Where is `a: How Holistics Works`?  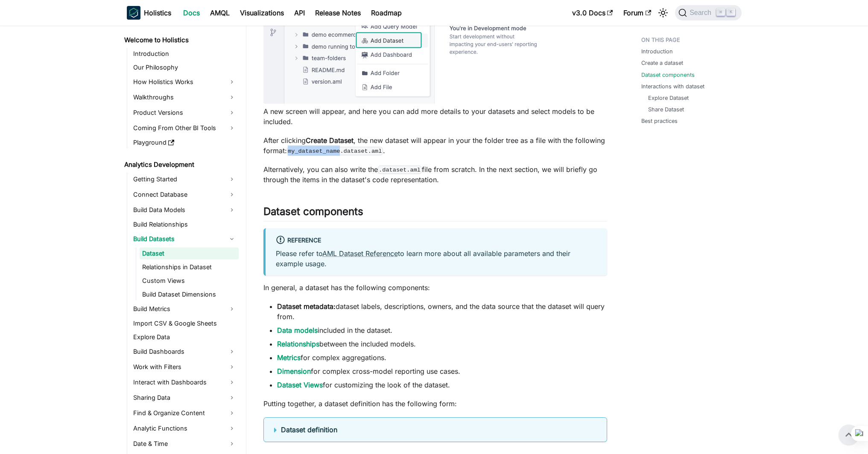
a: How Holistics Works is located at coordinates (185, 82).